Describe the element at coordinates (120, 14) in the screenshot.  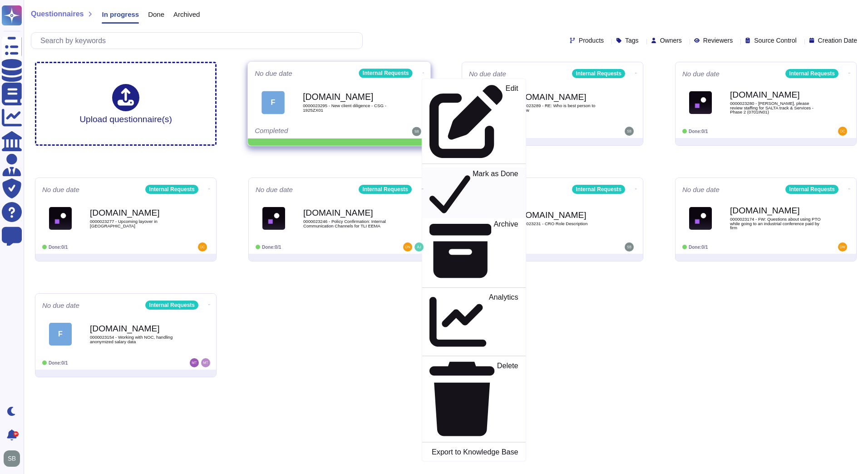
I see `span: In progress` at that location.